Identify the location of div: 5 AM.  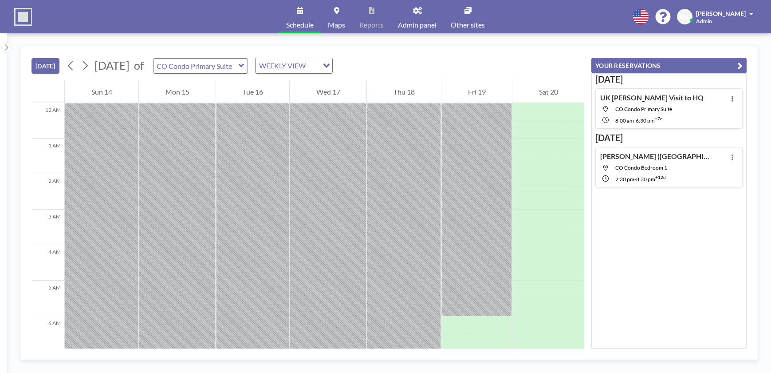
(48, 298).